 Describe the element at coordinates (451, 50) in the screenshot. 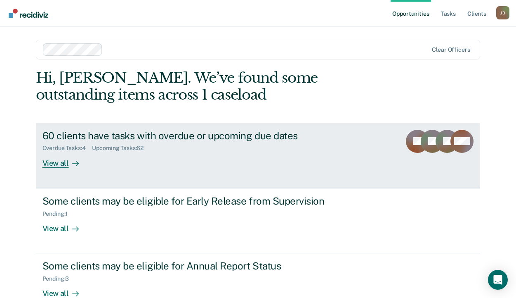

I see `div: Clear officers` at that location.